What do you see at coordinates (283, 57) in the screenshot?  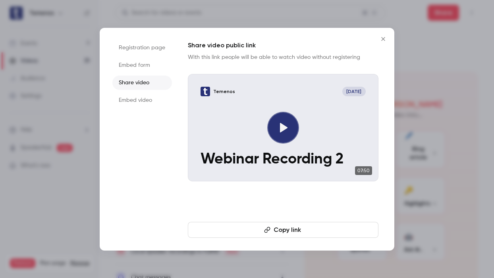 I see `p: With this link people will be able to watch video without registering` at bounding box center [283, 57].